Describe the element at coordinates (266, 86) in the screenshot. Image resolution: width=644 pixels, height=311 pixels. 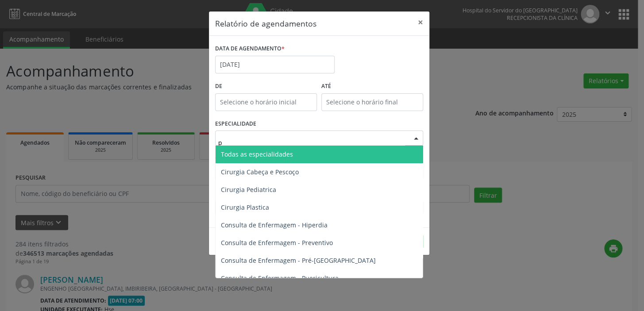
I see `label: De` at that location.